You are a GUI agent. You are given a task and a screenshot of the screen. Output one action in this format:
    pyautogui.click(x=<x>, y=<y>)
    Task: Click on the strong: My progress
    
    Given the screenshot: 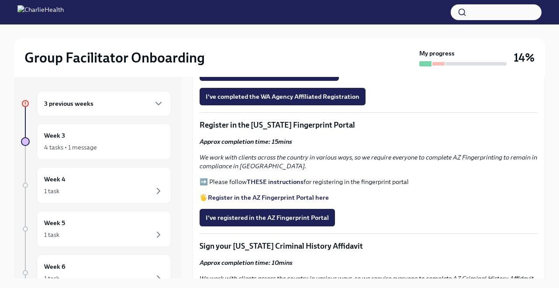 What is the action you would take?
    pyautogui.click(x=437, y=53)
    